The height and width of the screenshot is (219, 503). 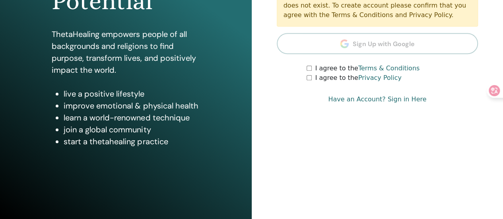 What do you see at coordinates (132, 106) in the screenshot?
I see `li: improve emotional & physical health` at bounding box center [132, 106].